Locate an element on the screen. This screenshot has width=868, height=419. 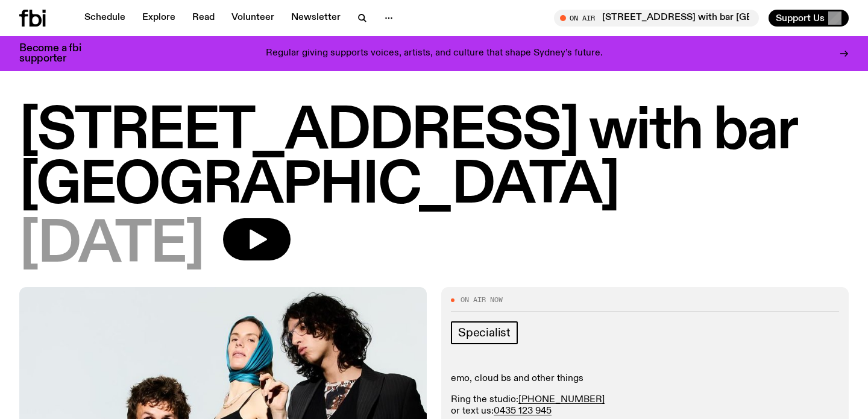
p: Regular giving supports voices, artists, and culture that shape Sydney’s future. is located at coordinates (434, 54).